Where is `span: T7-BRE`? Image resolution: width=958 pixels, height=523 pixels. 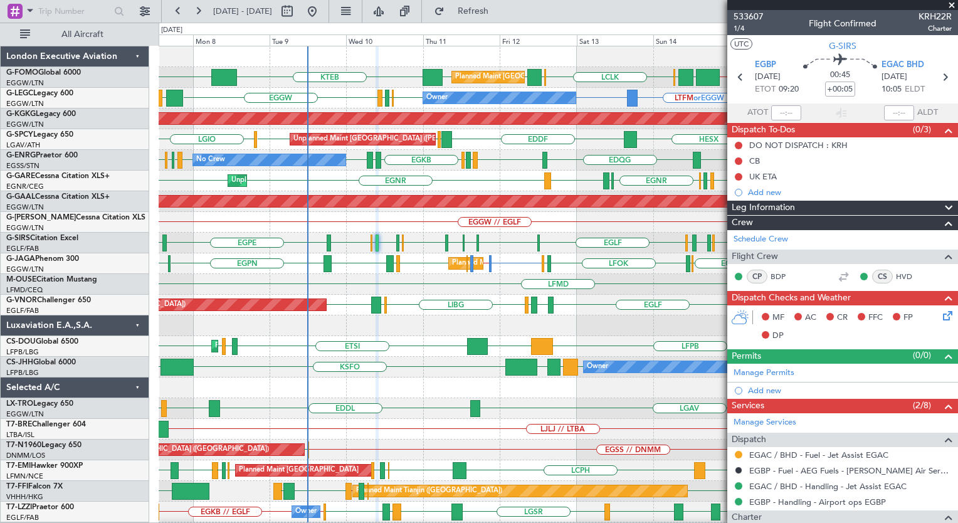 span: T7-BRE is located at coordinates (19, 425).